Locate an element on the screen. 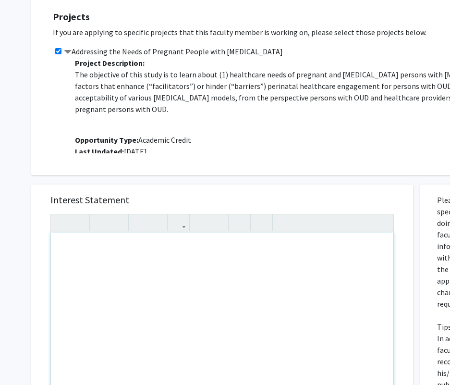 This screenshot has height=385, width=450. button: Ordered list is located at coordinates (217, 222).